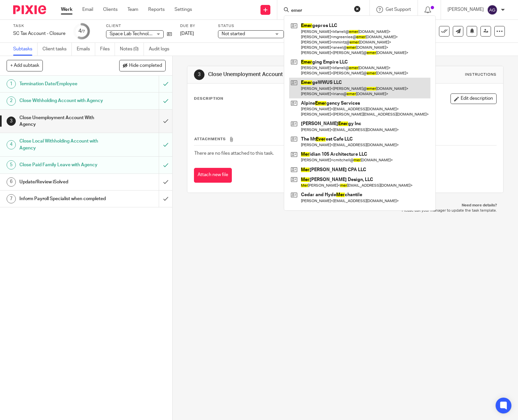  What do you see at coordinates (63, 145) in the screenshot?
I see `h1: Close Local Withholding Account with Agency` at bounding box center [63, 145].